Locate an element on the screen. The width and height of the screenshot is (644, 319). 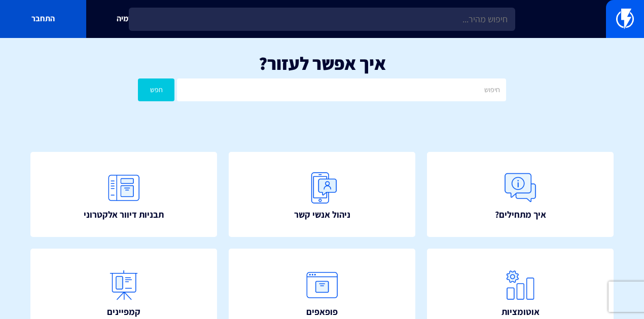
span: קמפיינים is located at coordinates (124, 312).